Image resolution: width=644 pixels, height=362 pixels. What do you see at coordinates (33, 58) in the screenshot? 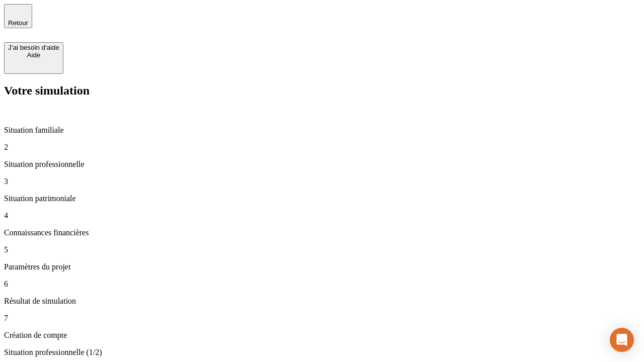
I see `button: J’ai besoin d'aideAide` at bounding box center [33, 58].